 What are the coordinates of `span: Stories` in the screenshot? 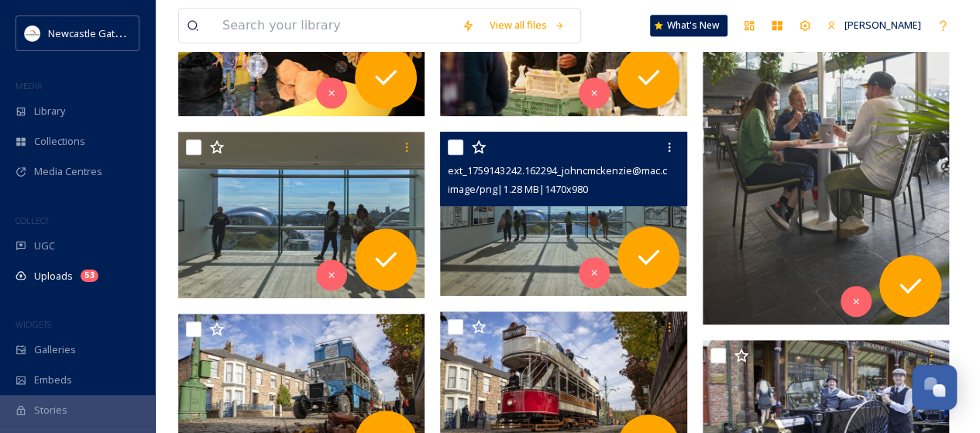 It's located at (51, 409).